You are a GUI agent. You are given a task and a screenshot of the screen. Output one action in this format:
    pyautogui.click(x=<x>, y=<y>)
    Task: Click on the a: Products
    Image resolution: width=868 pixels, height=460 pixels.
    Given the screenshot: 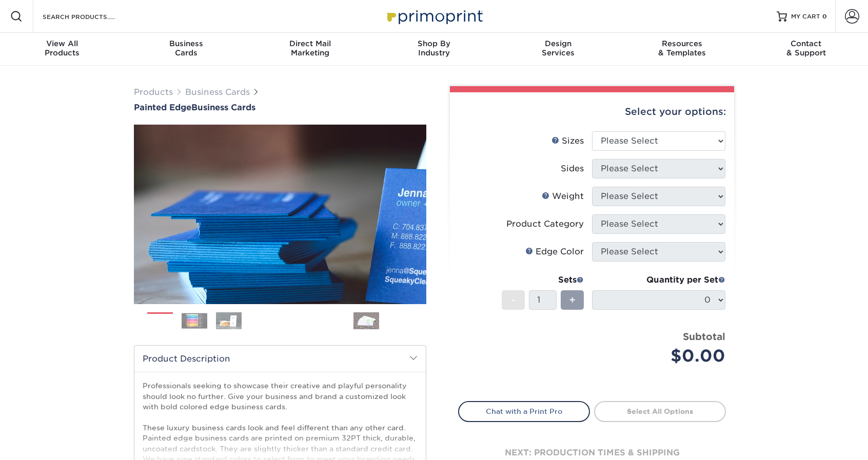 What is the action you would take?
    pyautogui.click(x=154, y=92)
    